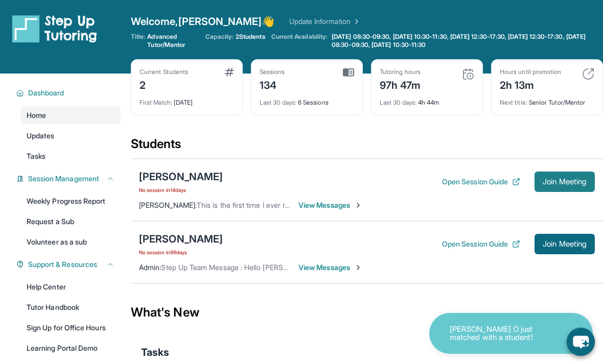 The width and height of the screenshot is (603, 364). I want to click on a: Volunteer as a sub, so click(70, 242).